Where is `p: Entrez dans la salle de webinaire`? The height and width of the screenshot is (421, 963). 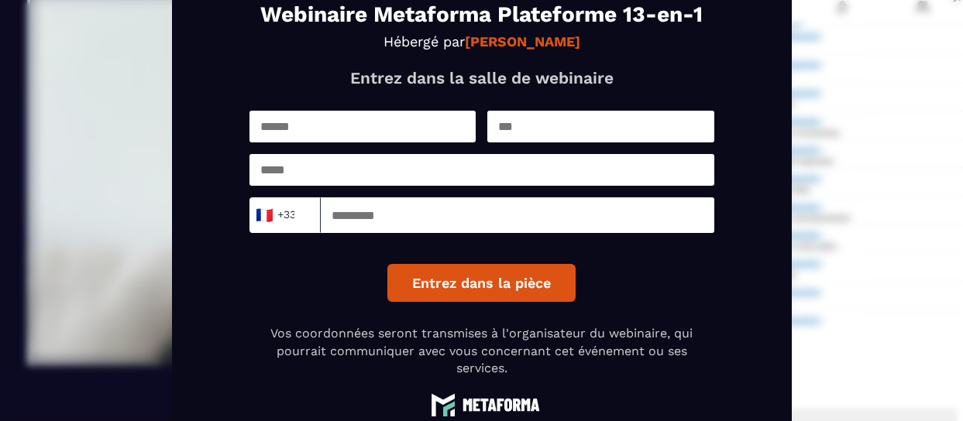 p: Entrez dans la salle de webinaire is located at coordinates (482, 77).